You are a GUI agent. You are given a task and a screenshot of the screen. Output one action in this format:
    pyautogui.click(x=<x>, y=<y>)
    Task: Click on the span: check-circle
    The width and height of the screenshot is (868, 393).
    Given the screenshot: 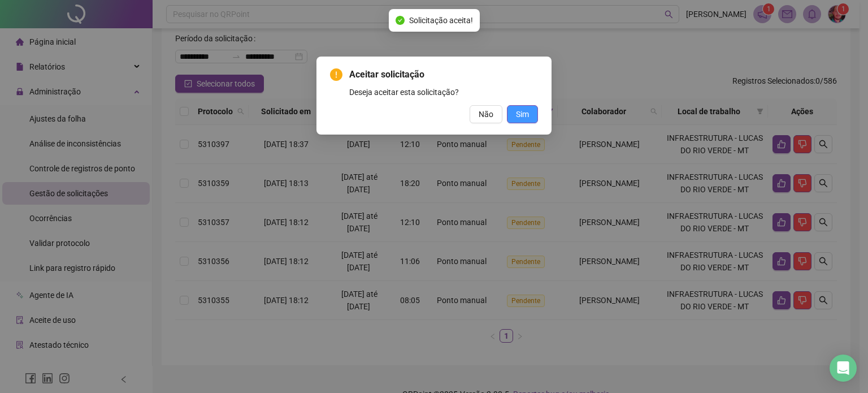 What is the action you would take?
    pyautogui.click(x=400, y=20)
    